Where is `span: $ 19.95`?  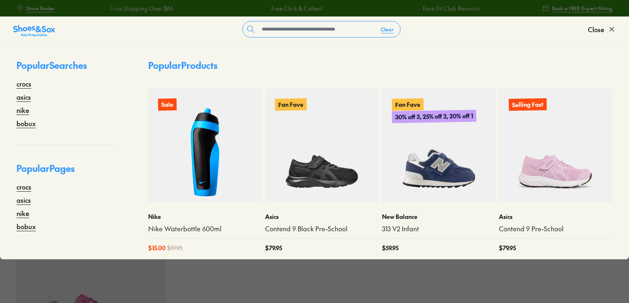 span: $ 19.95 is located at coordinates (175, 247).